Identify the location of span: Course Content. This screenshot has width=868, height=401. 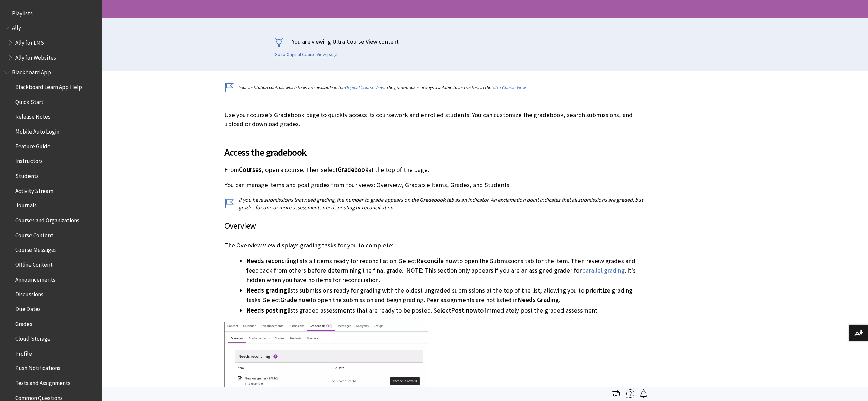
(34, 234).